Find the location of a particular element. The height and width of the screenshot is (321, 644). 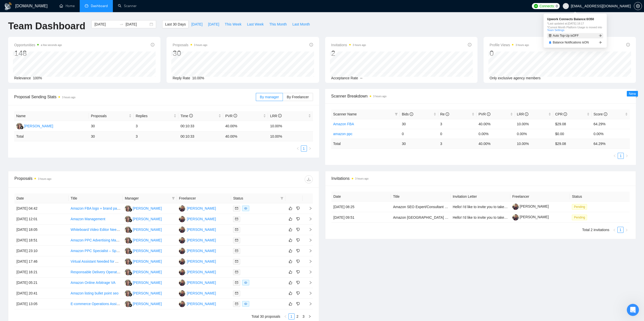

input: End date is located at coordinates (137, 24).